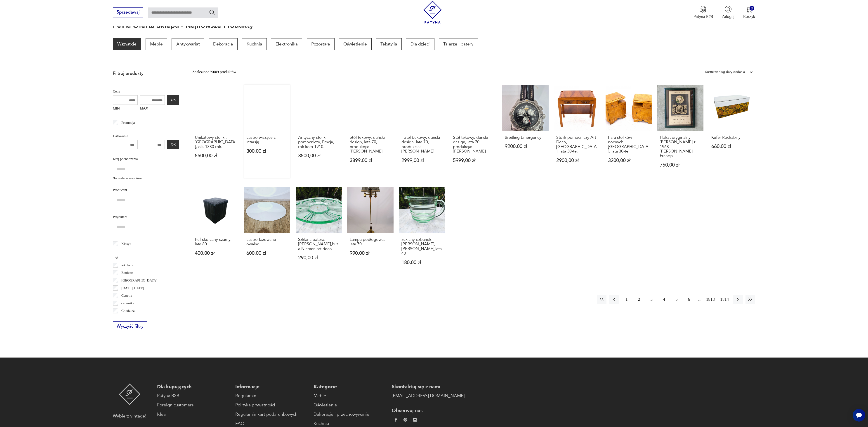 The height and width of the screenshot is (427, 868). Describe the element at coordinates (272, 423) in the screenshot. I see `a: FAQ` at that location.